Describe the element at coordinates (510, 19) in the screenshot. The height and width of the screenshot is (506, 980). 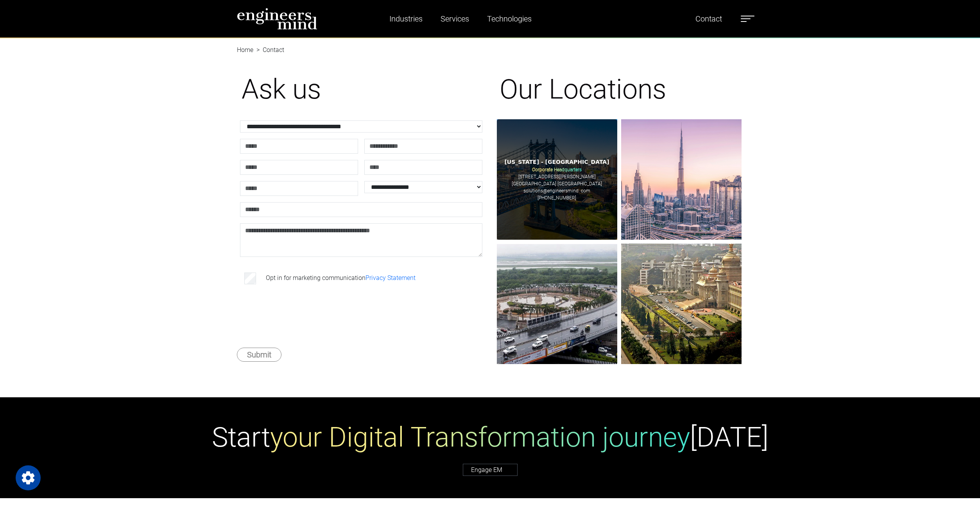
I see `a: Technologies` at that location.